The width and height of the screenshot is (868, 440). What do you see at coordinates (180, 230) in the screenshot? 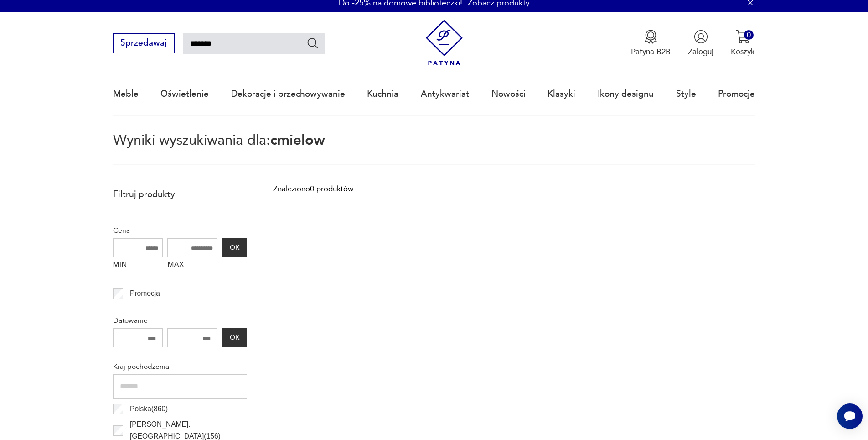
I see `p: Cena` at bounding box center [180, 230].